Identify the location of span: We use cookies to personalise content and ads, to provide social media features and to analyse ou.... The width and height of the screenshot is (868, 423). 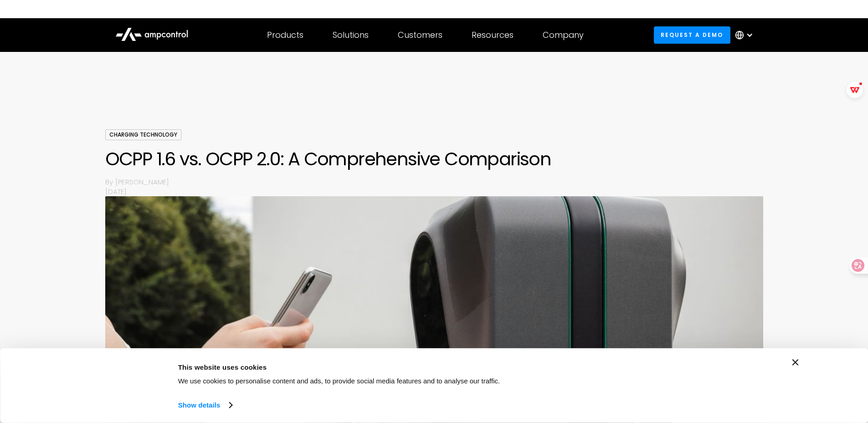
(339, 381).